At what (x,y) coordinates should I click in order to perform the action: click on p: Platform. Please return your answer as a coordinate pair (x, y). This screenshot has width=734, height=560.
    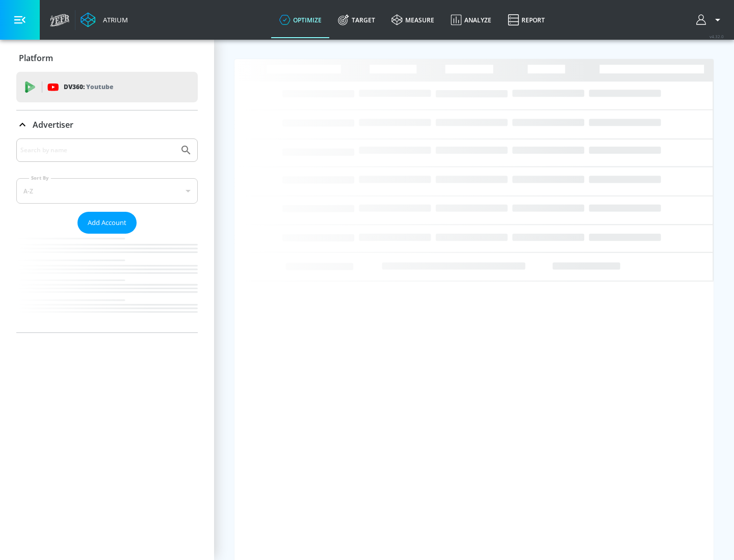
    Looking at the image, I should click on (36, 58).